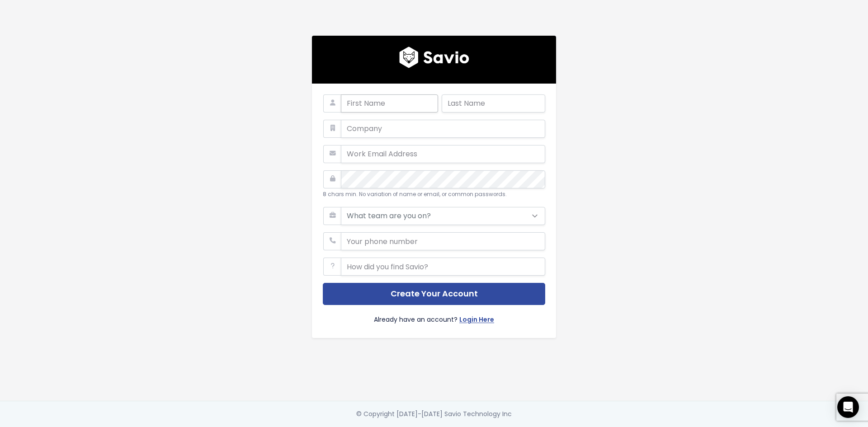 The height and width of the screenshot is (427, 868). What do you see at coordinates (389, 103) in the screenshot?
I see `input: First Name` at bounding box center [389, 103].